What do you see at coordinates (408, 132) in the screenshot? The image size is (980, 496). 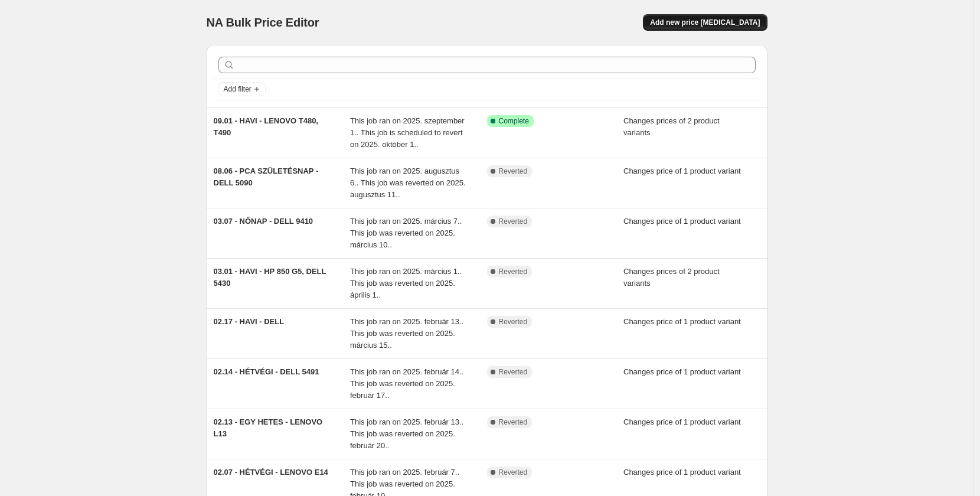 I see `span: This job ran on 2025. szeptember 1.. This job is scheduled to revert on 2025. október 1..` at bounding box center [408, 132].